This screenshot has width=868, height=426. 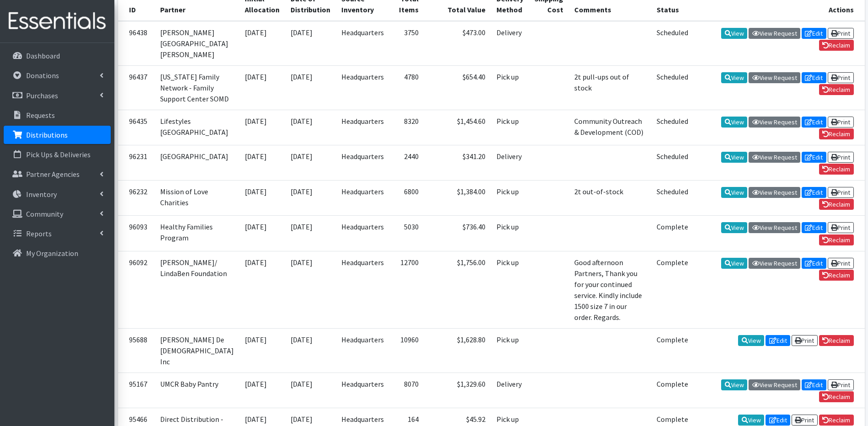 What do you see at coordinates (57, 56) in the screenshot?
I see `a: Dashboard` at bounding box center [57, 56].